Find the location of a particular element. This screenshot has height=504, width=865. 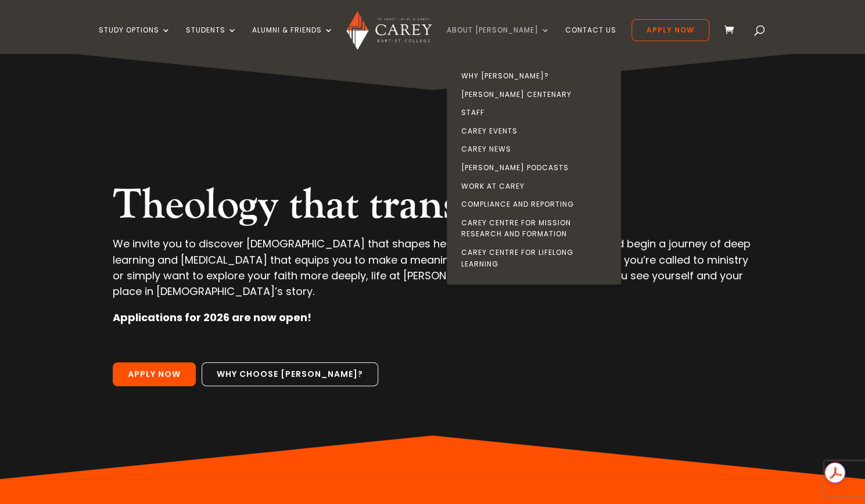

a: Staff is located at coordinates (537, 112).